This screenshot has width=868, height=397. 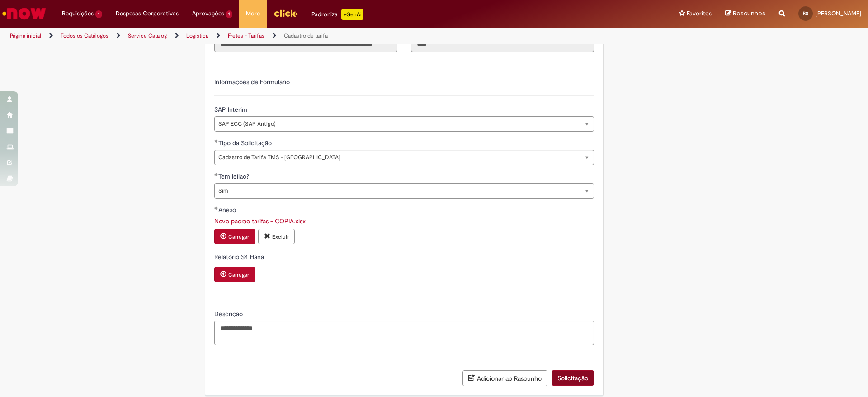 What do you see at coordinates (397, 191) in the screenshot?
I see `span: Sim` at bounding box center [397, 191].